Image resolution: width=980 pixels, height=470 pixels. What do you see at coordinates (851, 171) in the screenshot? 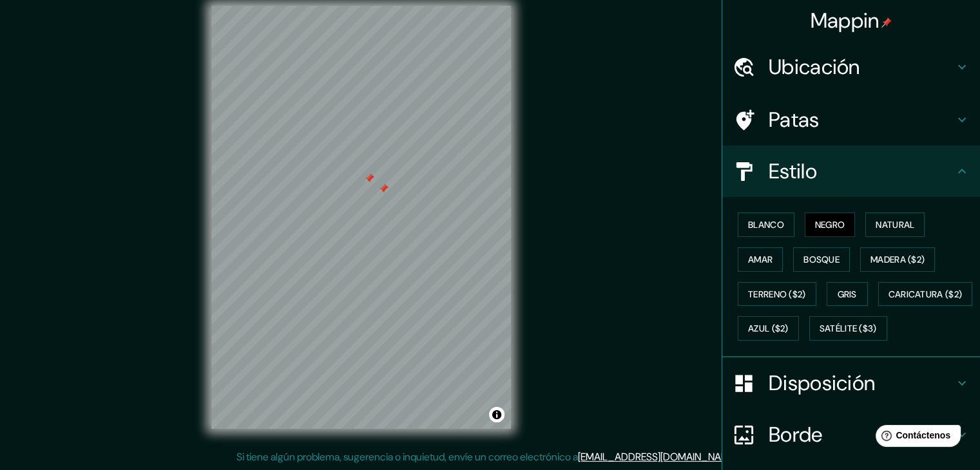
I see `div: Estilo` at bounding box center [851, 171].